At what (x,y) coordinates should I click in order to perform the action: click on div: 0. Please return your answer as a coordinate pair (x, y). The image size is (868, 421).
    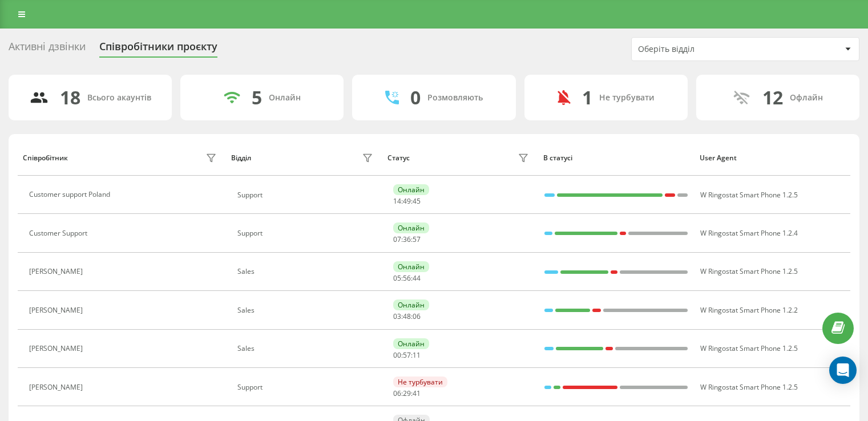
    Looking at the image, I should click on (415, 97).